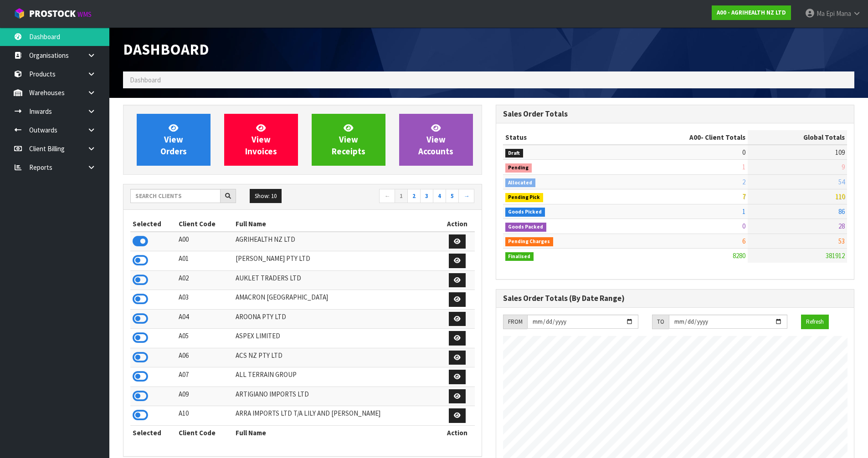 The image size is (868, 458). I want to click on strong: A00 - AGRIHEALTH NZ LTD, so click(751, 12).